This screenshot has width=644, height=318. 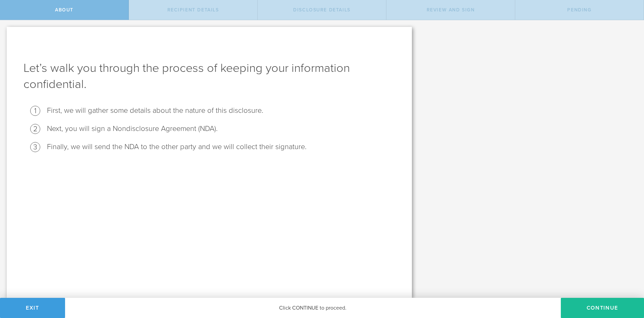 What do you see at coordinates (193, 10) in the screenshot?
I see `span: Recipient details` at bounding box center [193, 10].